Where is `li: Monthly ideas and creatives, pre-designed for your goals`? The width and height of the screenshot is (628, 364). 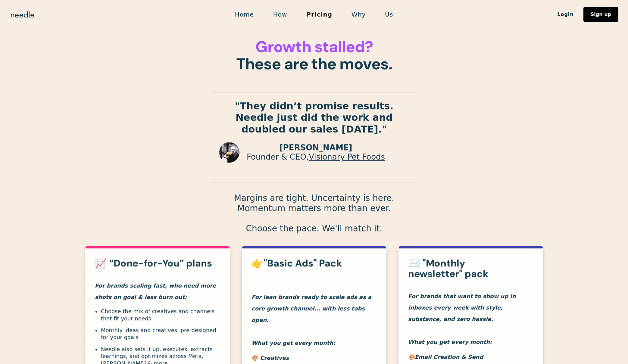 li: Monthly ideas and creatives, pre-designed for your goals is located at coordinates (160, 334).